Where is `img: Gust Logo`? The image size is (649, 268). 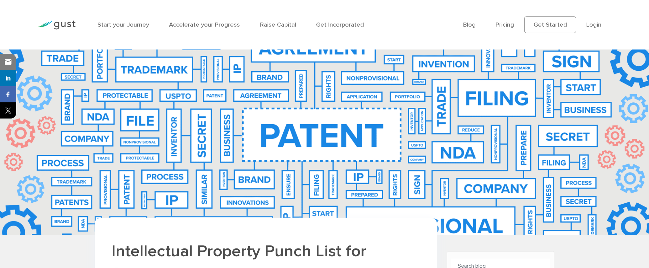
img: Gust Logo is located at coordinates (57, 25).